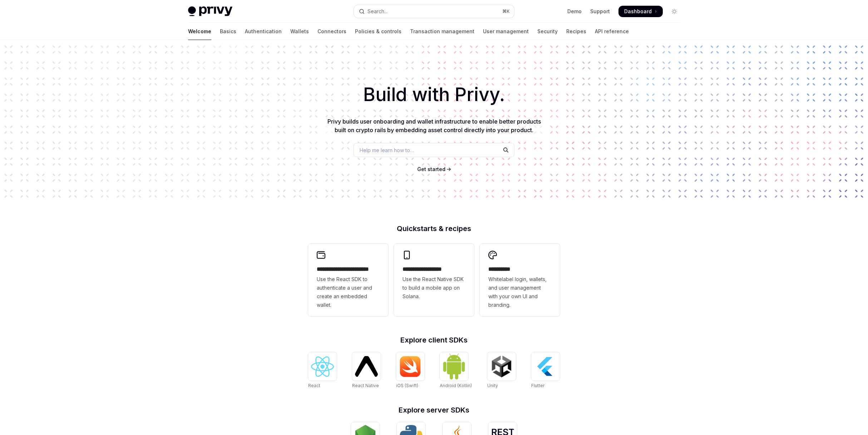 This screenshot has width=868, height=435. What do you see at coordinates (210, 11) in the screenshot?
I see `img: light logo` at bounding box center [210, 11].